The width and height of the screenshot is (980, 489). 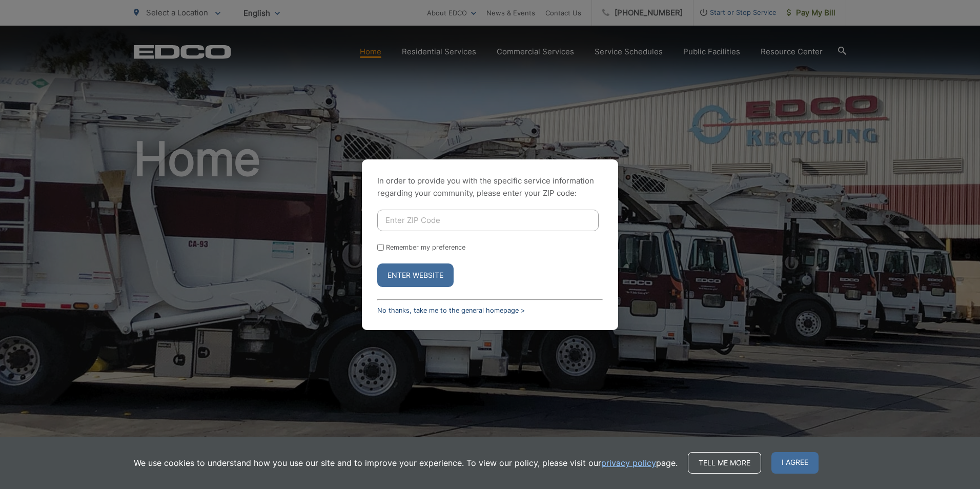 What do you see at coordinates (425, 247) in the screenshot?
I see `label: Remember my preference` at bounding box center [425, 247].